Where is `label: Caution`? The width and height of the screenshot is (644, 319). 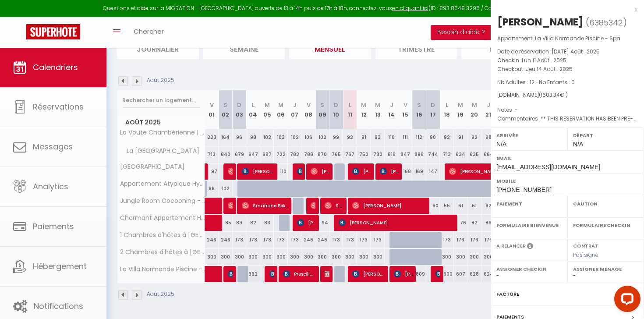
label: Caution is located at coordinates (605, 203).